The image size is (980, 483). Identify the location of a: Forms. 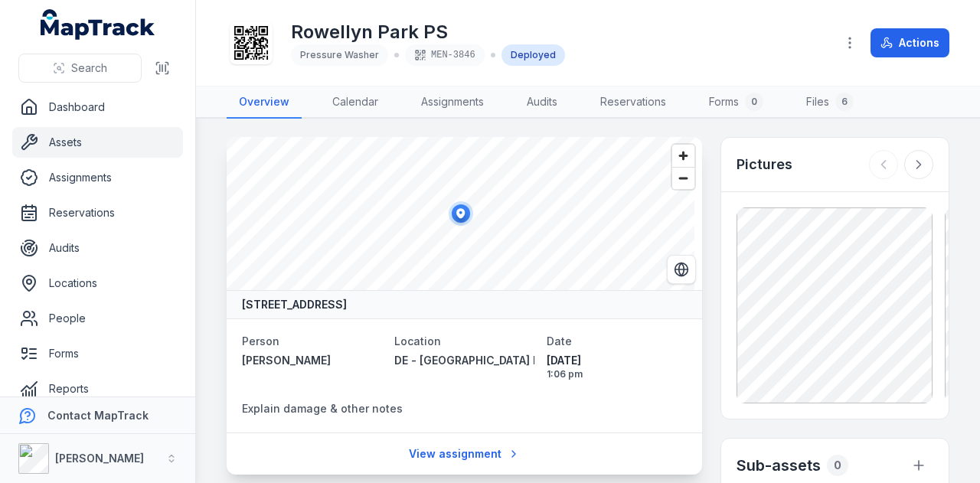
(97, 354).